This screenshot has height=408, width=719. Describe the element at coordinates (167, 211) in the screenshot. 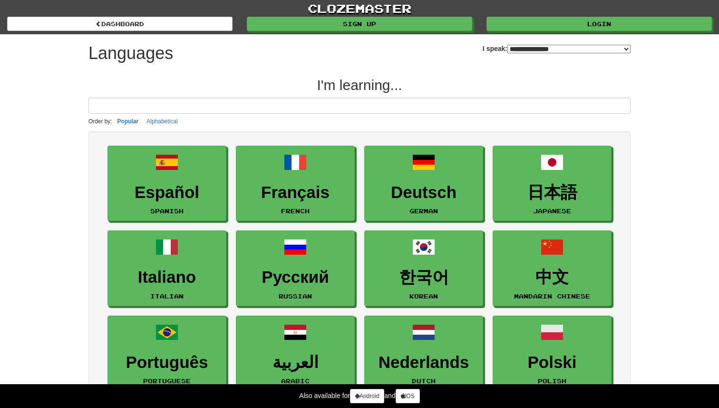

I see `small: Spanish` at that location.